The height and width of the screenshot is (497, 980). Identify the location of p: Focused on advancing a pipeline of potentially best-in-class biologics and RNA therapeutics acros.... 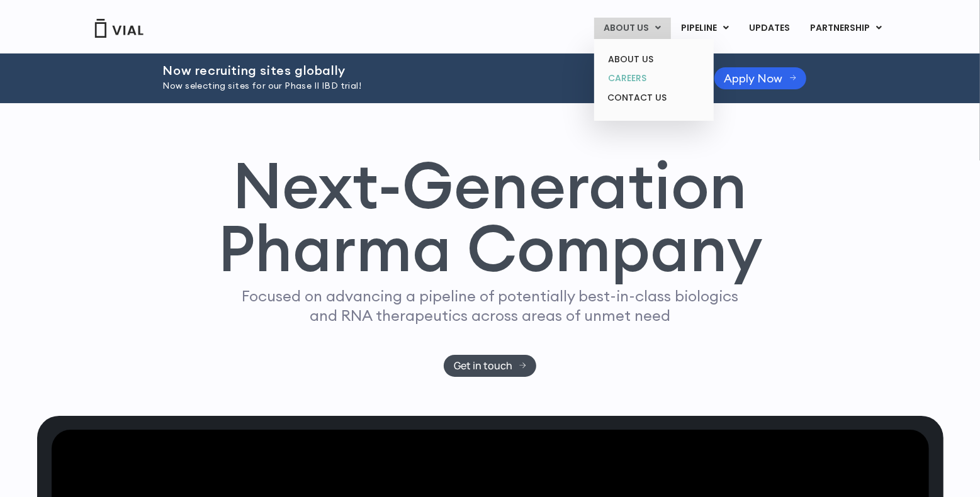
(490, 305).